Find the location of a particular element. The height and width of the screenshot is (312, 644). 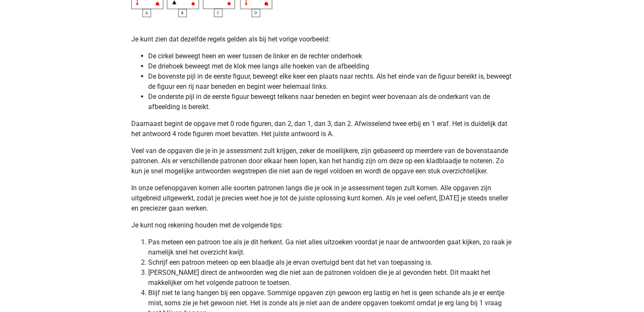

p: Daarnaast begint de opgave met 0 rode figuren, dan 2, dan 1, dan 3, dan 2. Afwisselend twee erbij... is located at coordinates (322, 129).